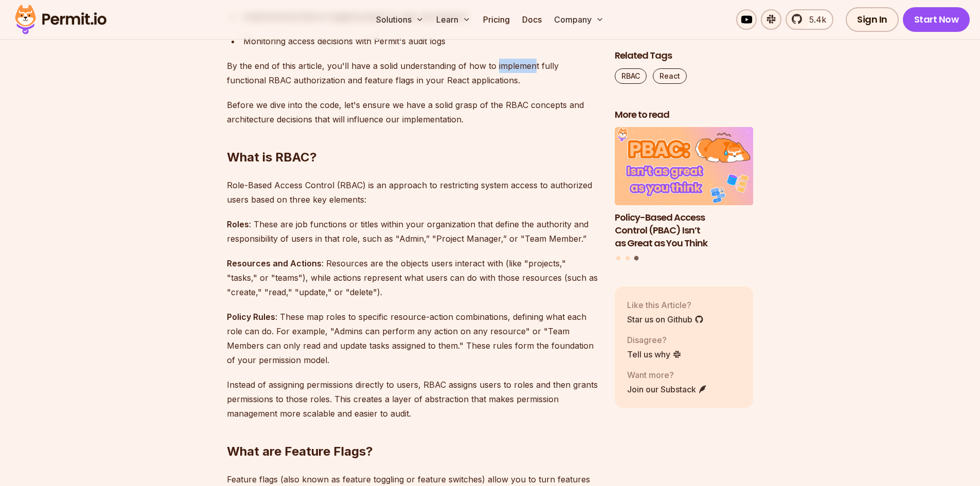 This screenshot has width=980, height=486. I want to click on strong: Roles, so click(238, 224).